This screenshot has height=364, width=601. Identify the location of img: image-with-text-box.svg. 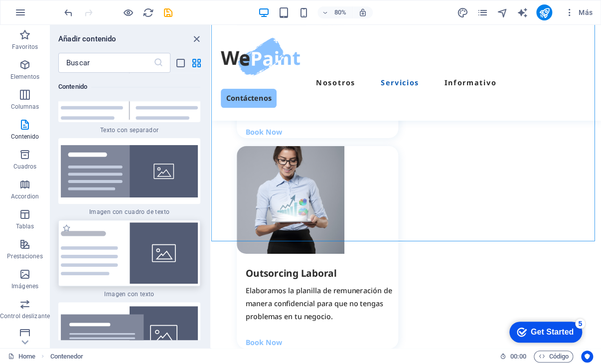
(129, 171).